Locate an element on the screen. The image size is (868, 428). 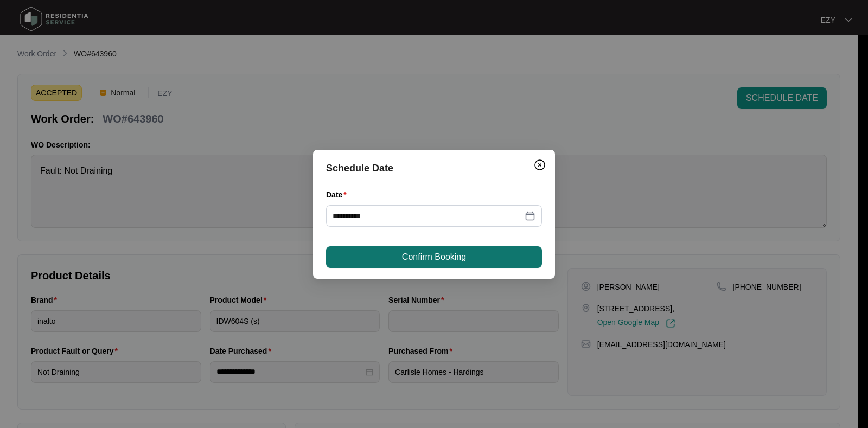
img: closeCircle is located at coordinates (539, 165).